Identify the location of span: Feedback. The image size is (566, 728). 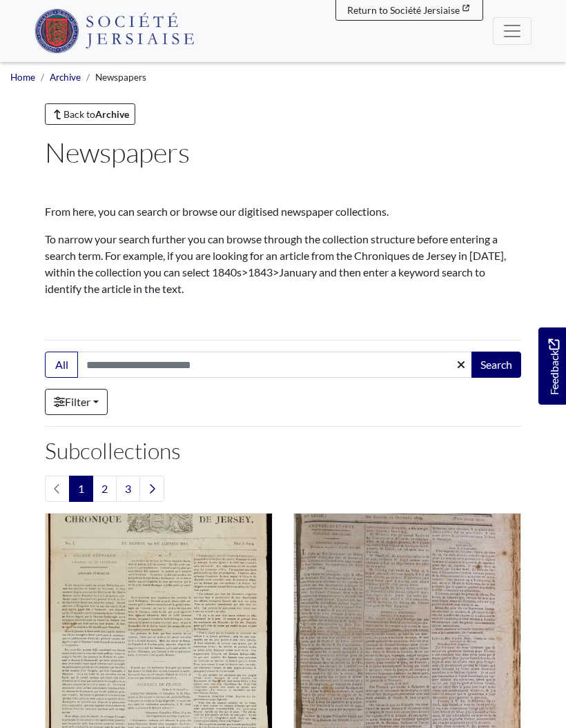
(553, 367).